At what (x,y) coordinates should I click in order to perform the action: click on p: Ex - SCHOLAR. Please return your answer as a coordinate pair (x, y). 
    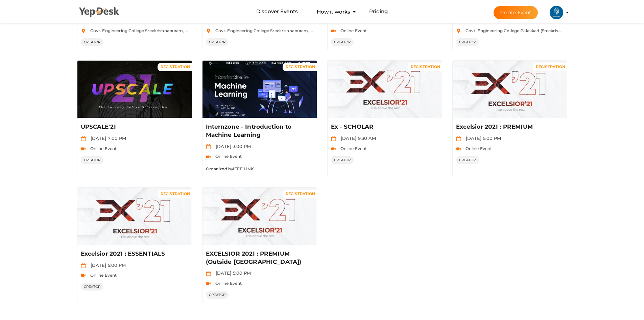
    Looking at the image, I should click on (384, 127).